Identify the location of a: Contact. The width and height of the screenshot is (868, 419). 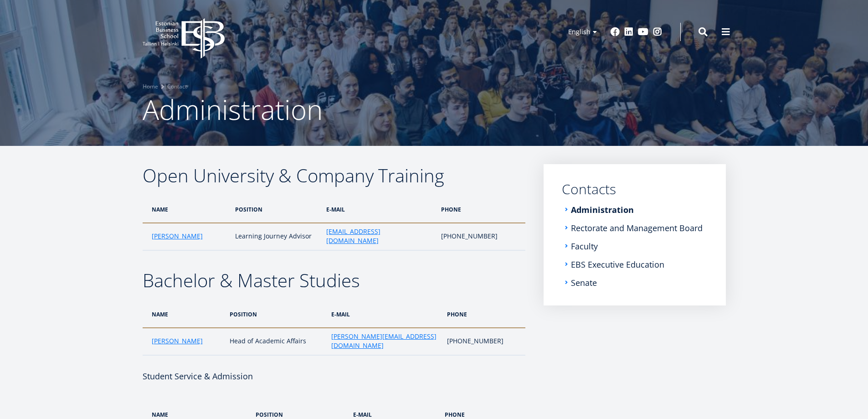
(177, 87).